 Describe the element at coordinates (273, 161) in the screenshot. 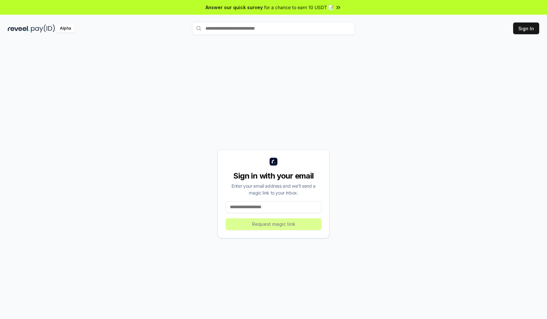

I see `img: logo_small` at that location.